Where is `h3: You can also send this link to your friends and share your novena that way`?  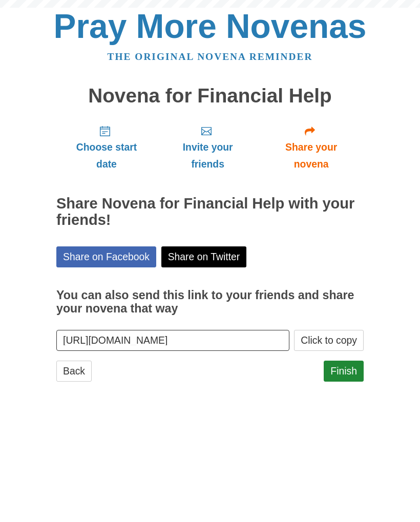
h3: You can also send this link to your friends and share your novena that way is located at coordinates (210, 301).